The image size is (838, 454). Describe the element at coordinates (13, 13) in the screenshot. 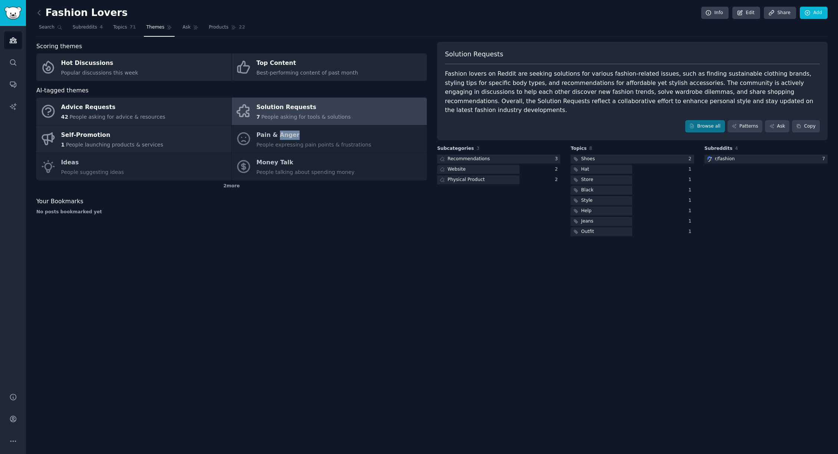

I see `img: GummySearch logo` at that location.